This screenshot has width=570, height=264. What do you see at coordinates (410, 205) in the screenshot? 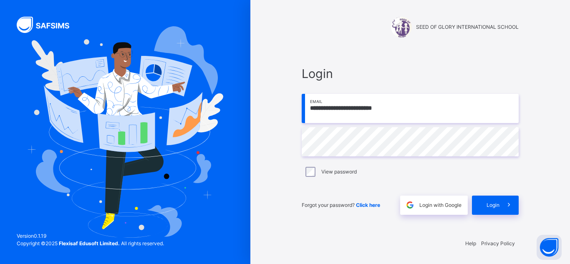
I see `img: google.396cfc9801f0270233282035f929180a.svg` at bounding box center [410, 205].